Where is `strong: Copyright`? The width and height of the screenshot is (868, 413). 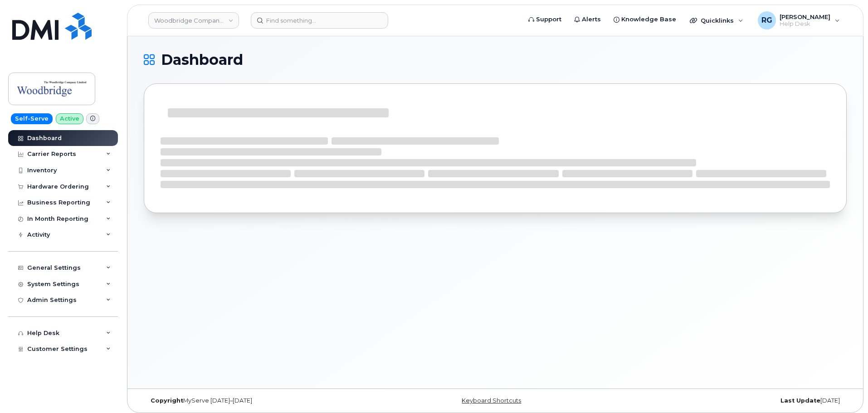
strong: Copyright is located at coordinates (167, 400).